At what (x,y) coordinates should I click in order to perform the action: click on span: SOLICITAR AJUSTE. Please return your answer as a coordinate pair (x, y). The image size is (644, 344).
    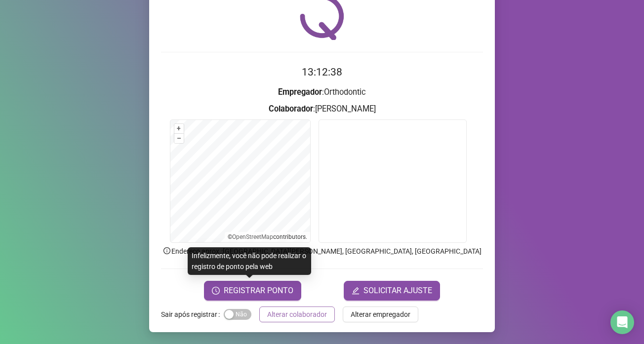
    Looking at the image, I should click on (398, 291).